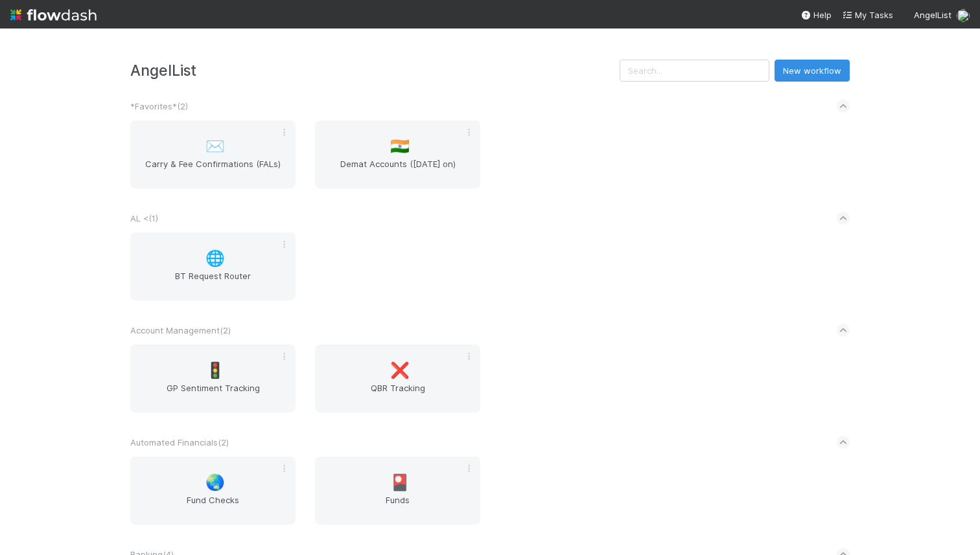 Image resolution: width=980 pixels, height=555 pixels. What do you see at coordinates (180, 331) in the screenshot?
I see `span: Account Management ( 2 )` at bounding box center [180, 331].